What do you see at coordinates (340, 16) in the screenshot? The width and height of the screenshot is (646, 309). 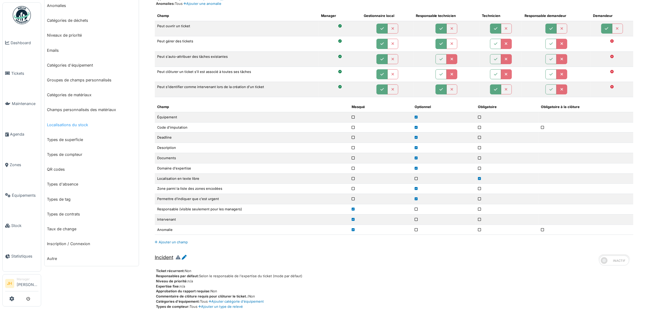 I see `th: Manager` at bounding box center [340, 16].